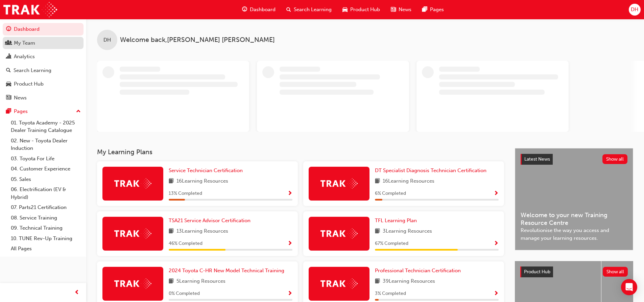  Describe the element at coordinates (43, 43) in the screenshot. I see `a: My Team` at that location.